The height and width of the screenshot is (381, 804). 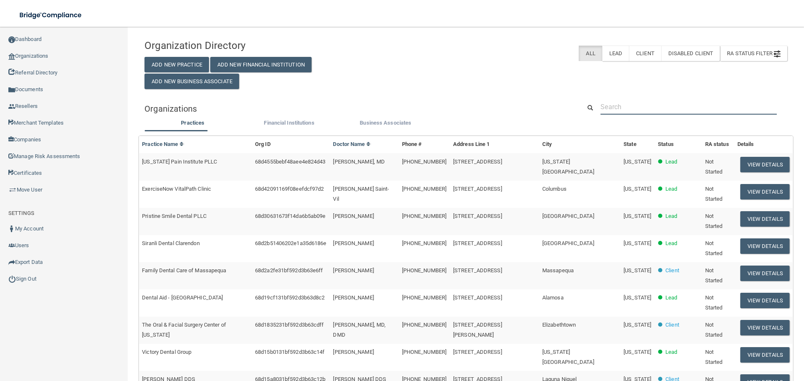 What do you see at coordinates (386, 123) in the screenshot?
I see `label: Business Associates` at bounding box center [386, 123].